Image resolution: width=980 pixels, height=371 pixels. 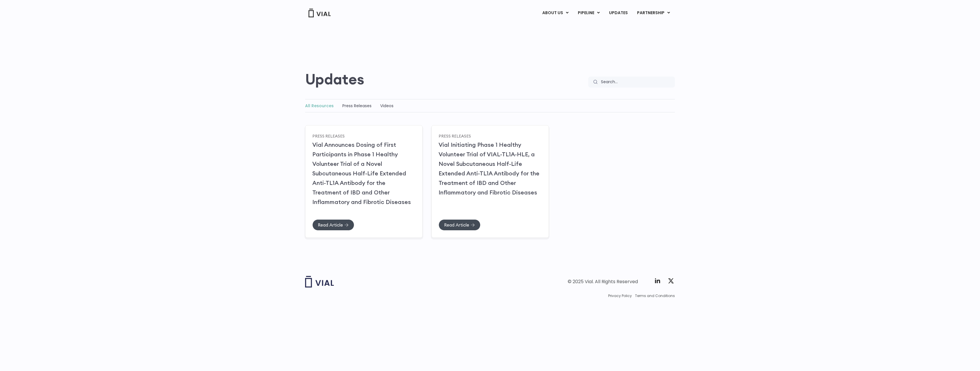 What do you see at coordinates (655, 296) in the screenshot?
I see `span: Terms and Conditions` at bounding box center [655, 296].